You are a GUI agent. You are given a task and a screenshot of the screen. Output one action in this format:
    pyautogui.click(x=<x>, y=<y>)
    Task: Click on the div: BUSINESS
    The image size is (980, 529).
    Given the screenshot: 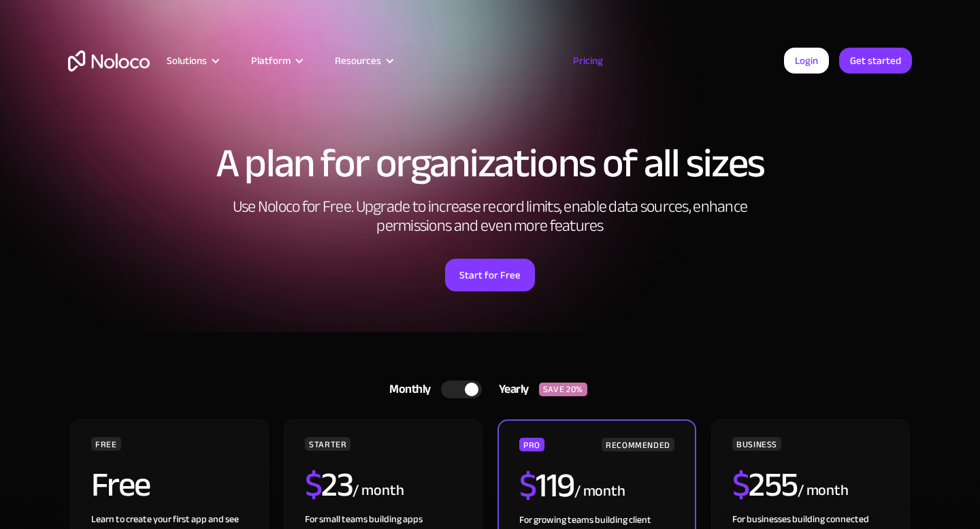 What is the action you would take?
    pyautogui.click(x=756, y=444)
    